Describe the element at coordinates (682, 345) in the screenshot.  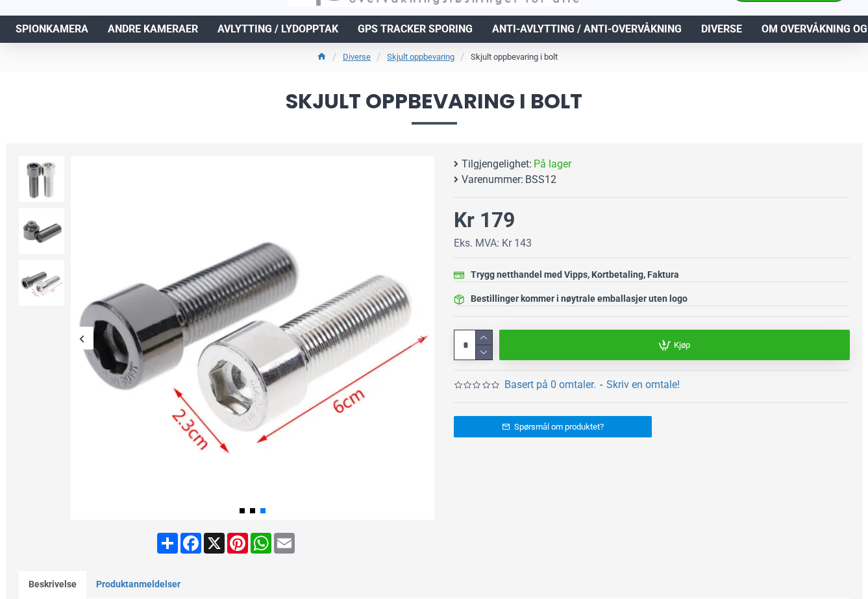
I see `span: Kjøp` at that location.